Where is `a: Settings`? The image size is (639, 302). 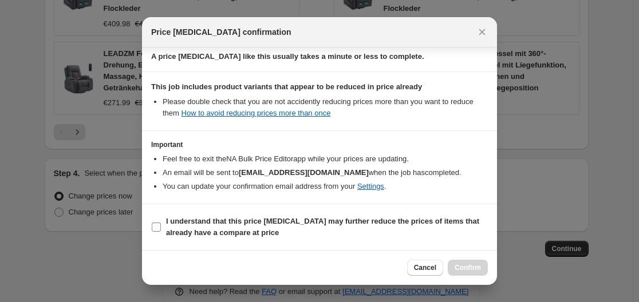
a: Settings is located at coordinates (371, 186).